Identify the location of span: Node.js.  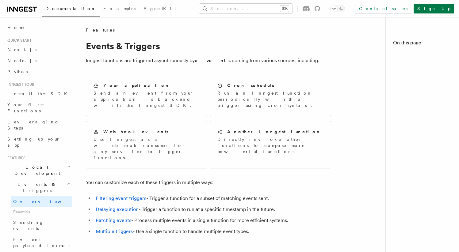
(22, 61).